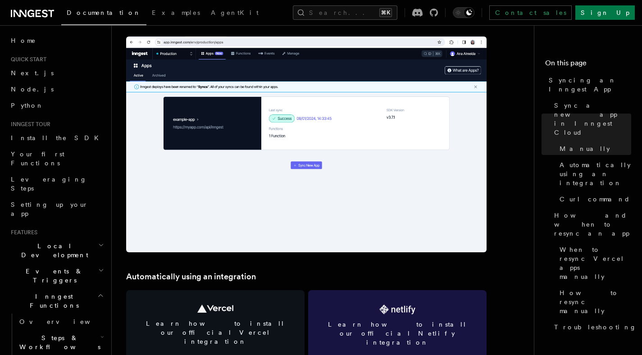 This screenshot has width=642, height=355. I want to click on span: Troubleshooting, so click(595, 327).